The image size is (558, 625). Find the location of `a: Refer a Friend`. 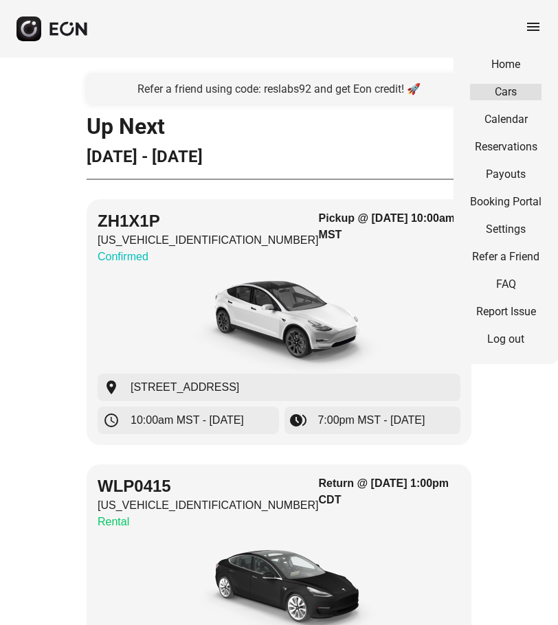

a: Refer a Friend is located at coordinates (505, 257).